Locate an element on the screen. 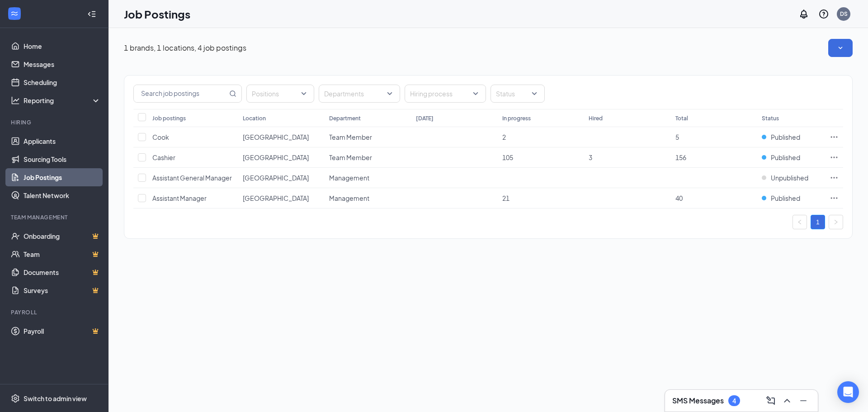  div: Payroll is located at coordinates (54, 312).